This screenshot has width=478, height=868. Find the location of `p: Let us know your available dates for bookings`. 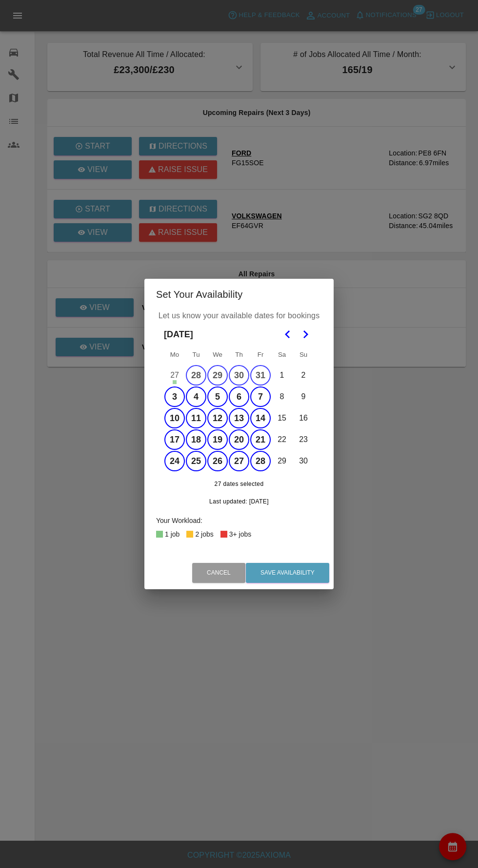

p: Let us know your available dates for bookings is located at coordinates (239, 315).